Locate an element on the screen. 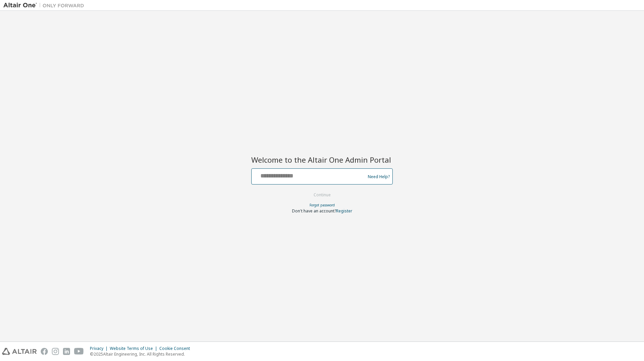 The height and width of the screenshot is (361, 644). p: © 2025 Altair Engineering, Inc. All Rights Reserved. is located at coordinates (142, 354).